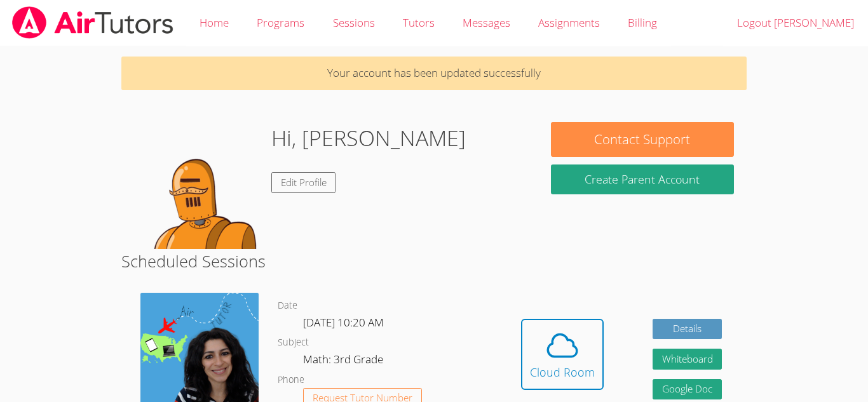 The height and width of the screenshot is (402, 868). I want to click on dt: Date, so click(287, 305).